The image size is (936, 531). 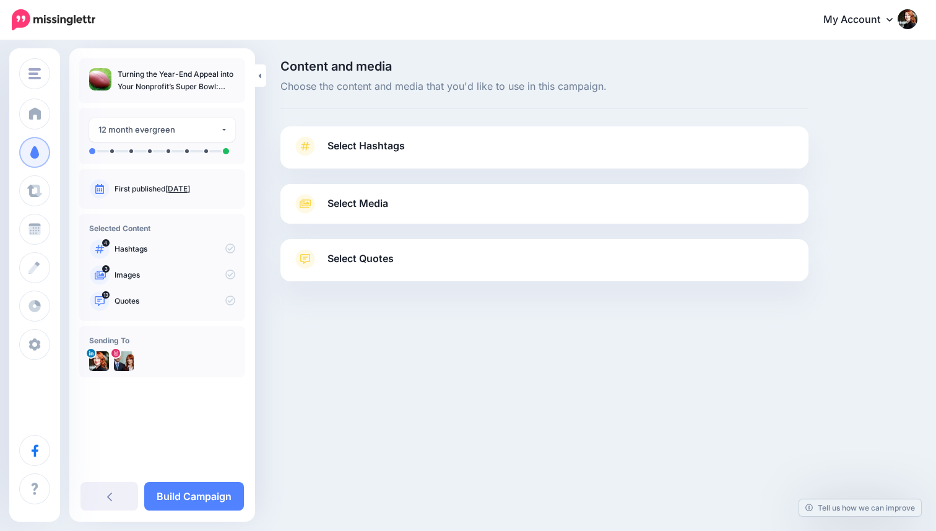 I want to click on span: Select Hashtags, so click(x=366, y=146).